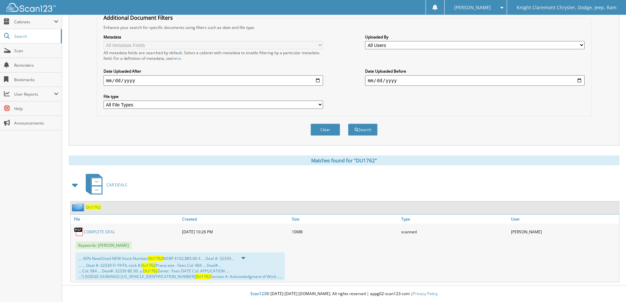 This screenshot has width=626, height=302. Describe the element at coordinates (34, 94) in the screenshot. I see `span: User Reports` at that location.